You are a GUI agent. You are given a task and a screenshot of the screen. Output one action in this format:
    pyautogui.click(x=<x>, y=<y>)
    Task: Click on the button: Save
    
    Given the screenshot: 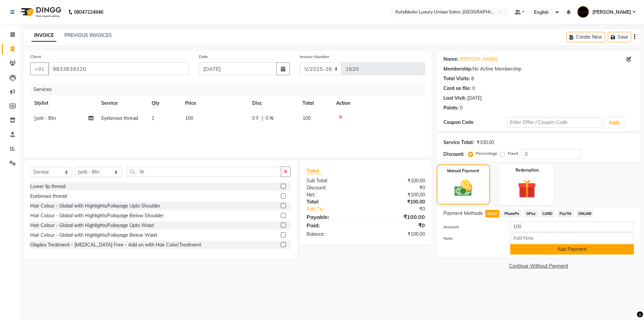 What is the action you would take?
    pyautogui.click(x=619, y=37)
    